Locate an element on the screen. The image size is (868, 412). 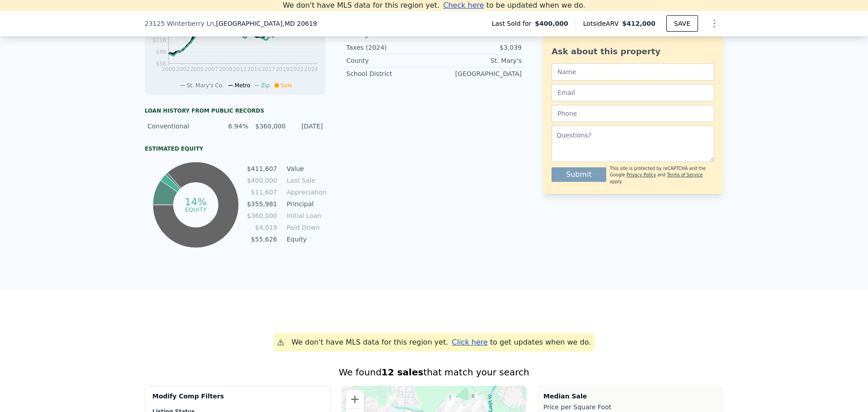
input: Phone is located at coordinates (633, 113).